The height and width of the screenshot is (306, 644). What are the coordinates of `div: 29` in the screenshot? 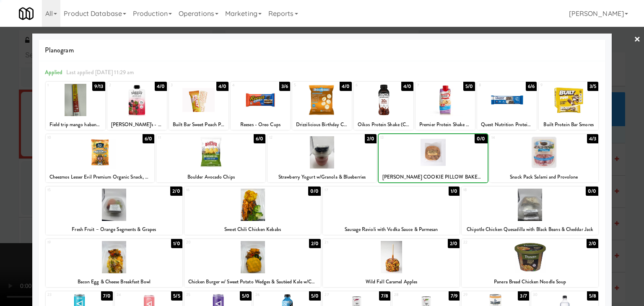 It's located at (479, 295).